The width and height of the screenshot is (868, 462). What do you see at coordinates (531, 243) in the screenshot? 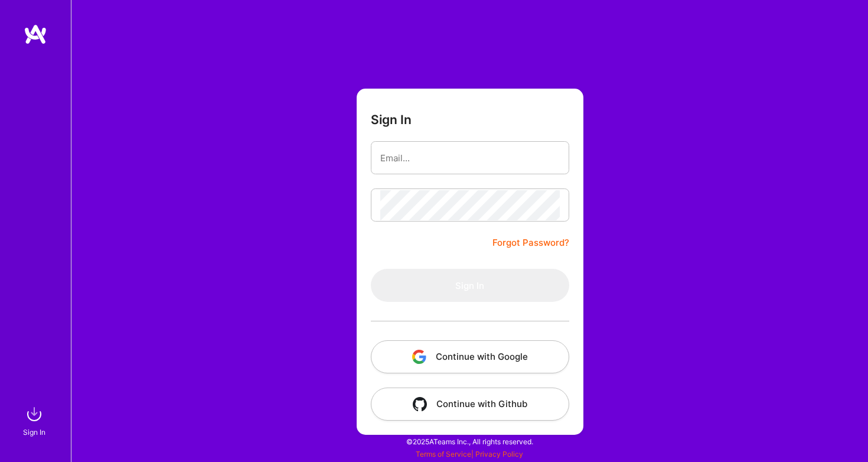
I see `a: Forgot Password?` at bounding box center [531, 243].